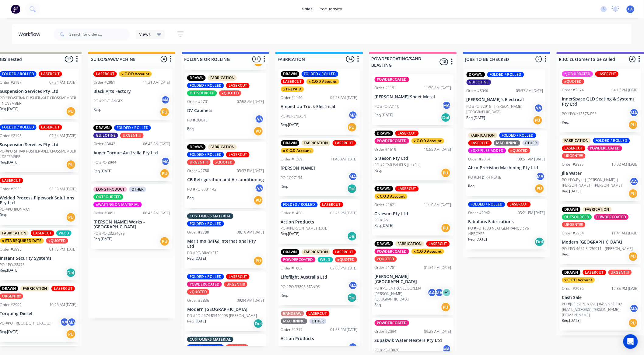 This screenshot has width=644, height=355. I want to click on div: sales, so click(307, 9).